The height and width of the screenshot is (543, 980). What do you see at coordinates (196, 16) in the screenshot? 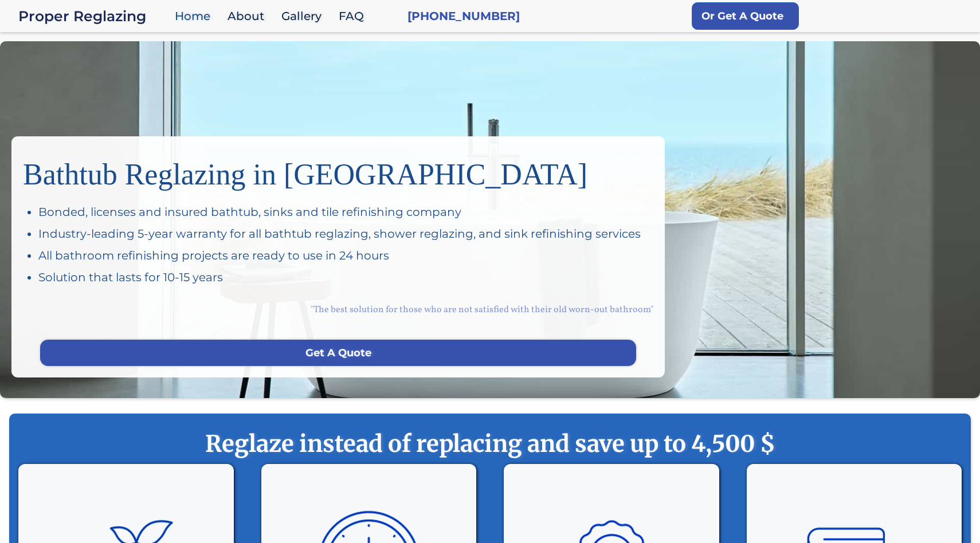
I see `a: Home` at bounding box center [196, 16].